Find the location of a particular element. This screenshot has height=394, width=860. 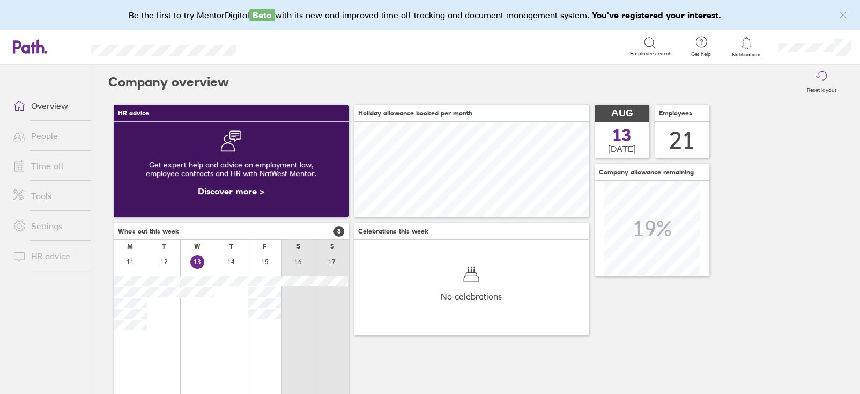

a: Discover more > is located at coordinates (231, 191).